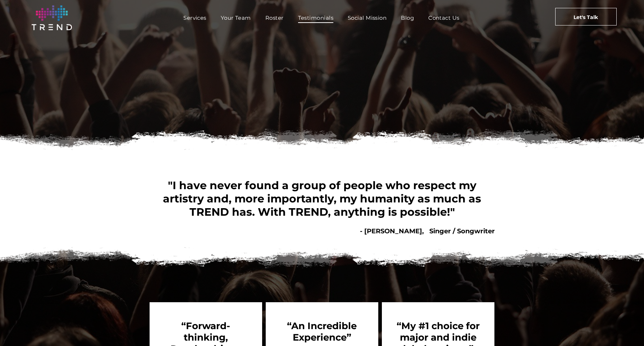  Describe the element at coordinates (444, 17) in the screenshot. I see `a: Contact Us` at that location.